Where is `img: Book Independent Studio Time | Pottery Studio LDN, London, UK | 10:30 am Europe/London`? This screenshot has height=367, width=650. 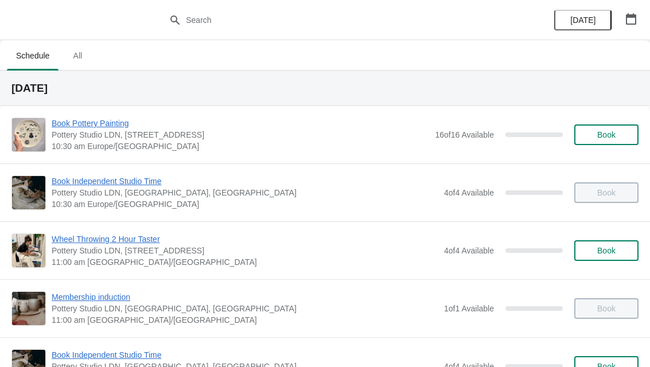
img: Book Independent Studio Time | Pottery Studio LDN, London, UK | 10:30 am Europe/London is located at coordinates (29, 192).